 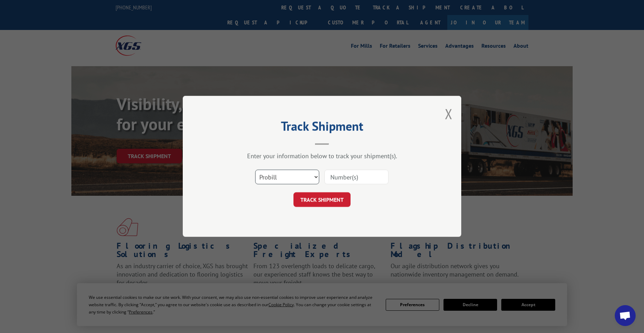 I want to click on input: Number(s), so click(x=357, y=178).